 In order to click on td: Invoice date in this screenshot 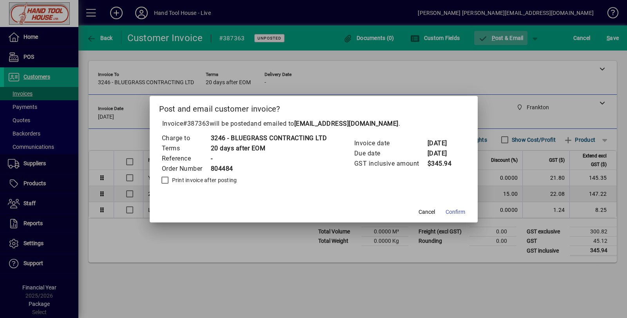, I will do `click(390, 143)`.